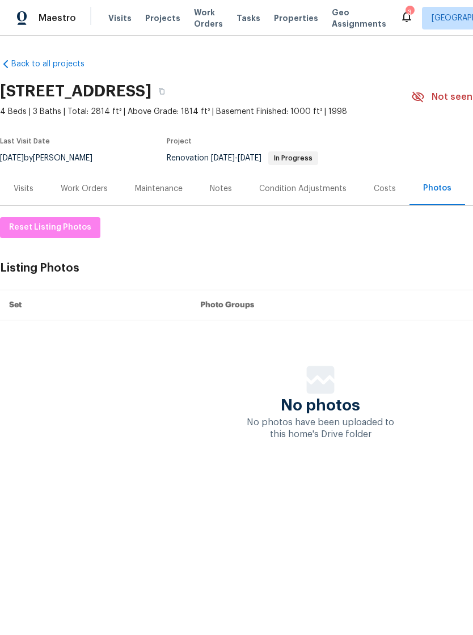  What do you see at coordinates (242, 158) in the screenshot?
I see `span: Renovation` at bounding box center [242, 158].